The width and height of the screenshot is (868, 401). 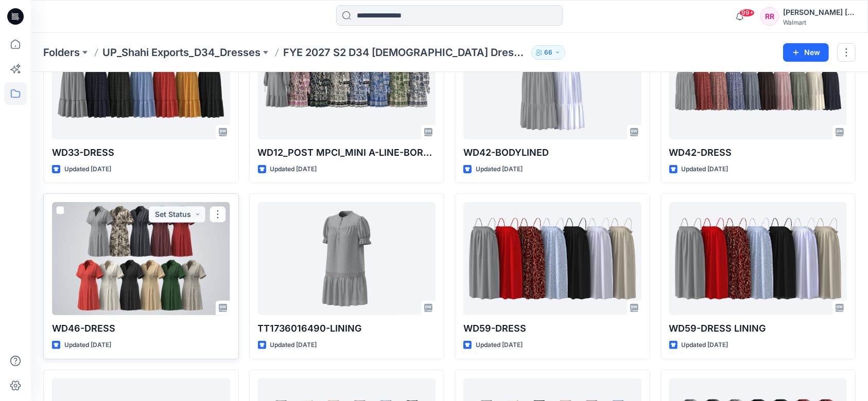 I want to click on p: WD59-DRESS LINING, so click(x=758, y=329).